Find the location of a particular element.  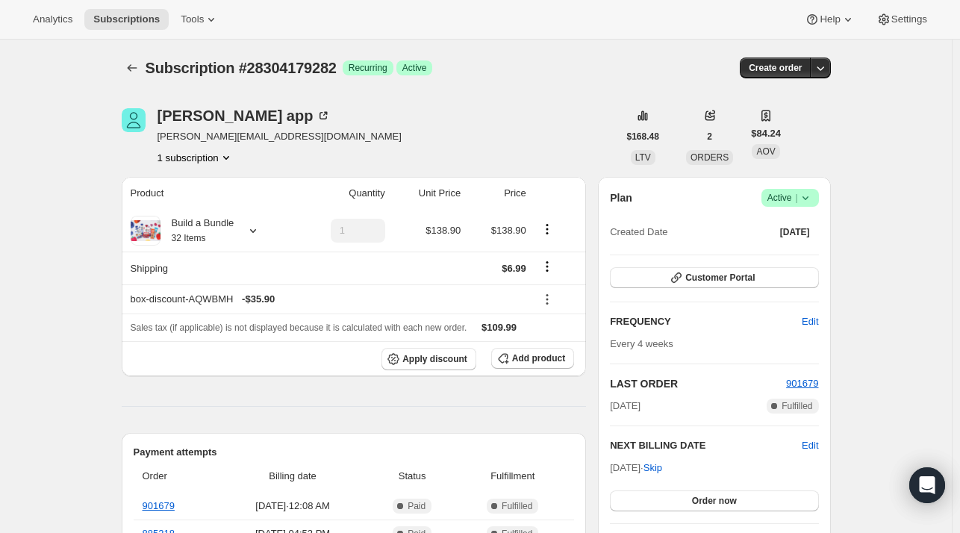

span: 2 is located at coordinates (709, 137).